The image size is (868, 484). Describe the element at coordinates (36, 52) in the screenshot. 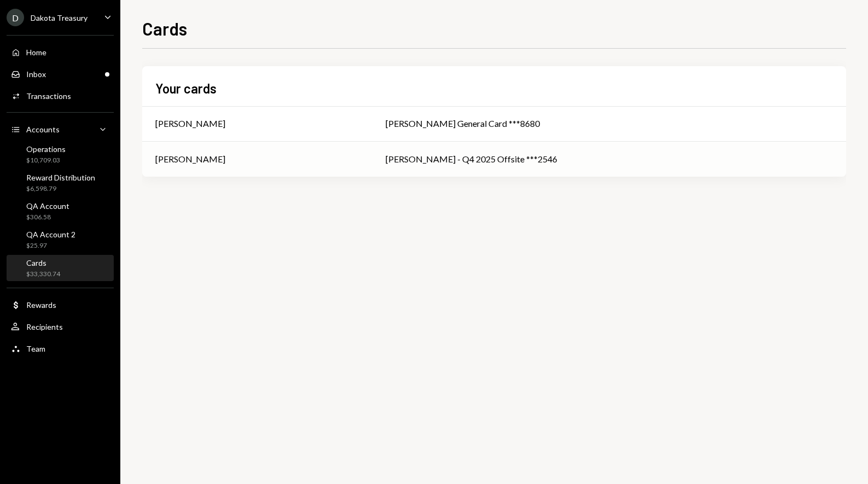

I see `div: Home` at that location.